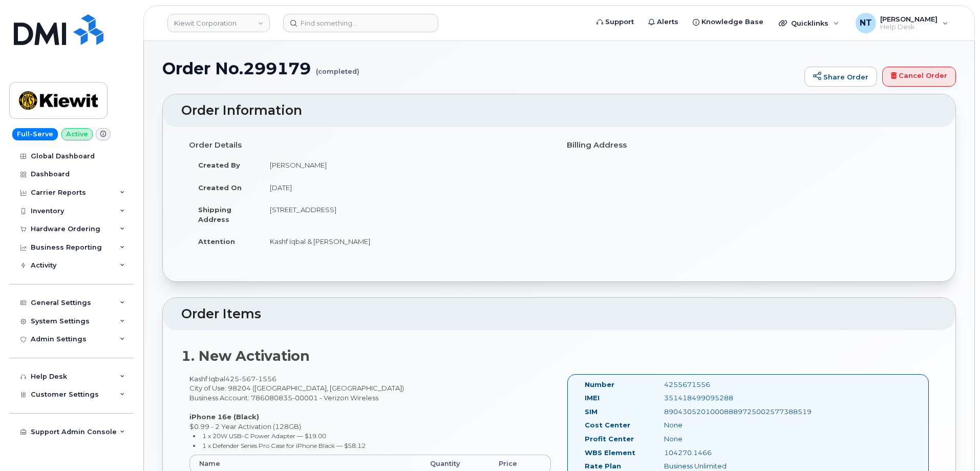  What do you see at coordinates (748, 145) in the screenshot?
I see `h4: Billing Address` at bounding box center [748, 145].